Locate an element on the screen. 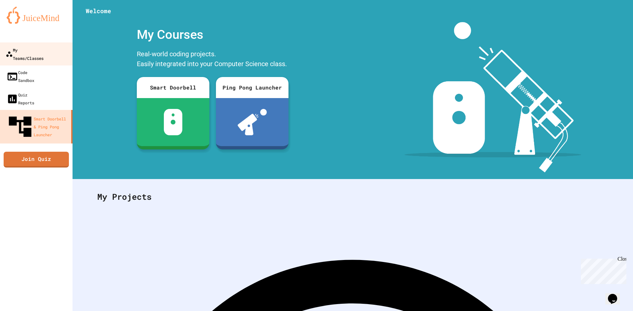 The width and height of the screenshot is (633, 311). div: Real-world coding projects. Easily integrated into your Computer Science class. is located at coordinates (212, 60).